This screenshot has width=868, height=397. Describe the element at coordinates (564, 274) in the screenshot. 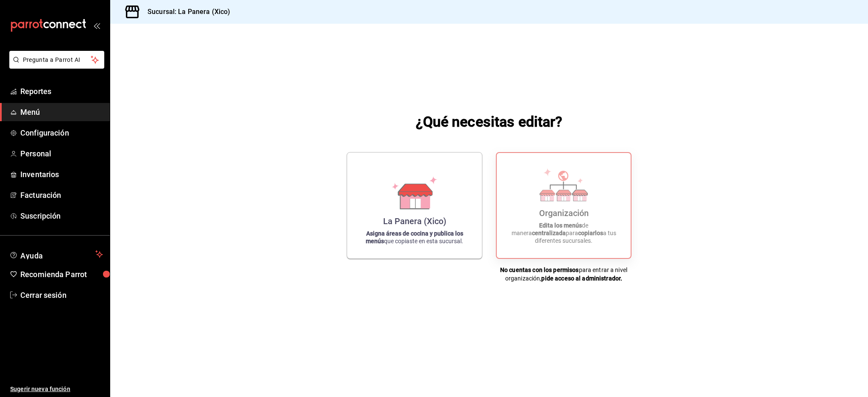

I see `div: para entrar a nivel organización,` at that location.